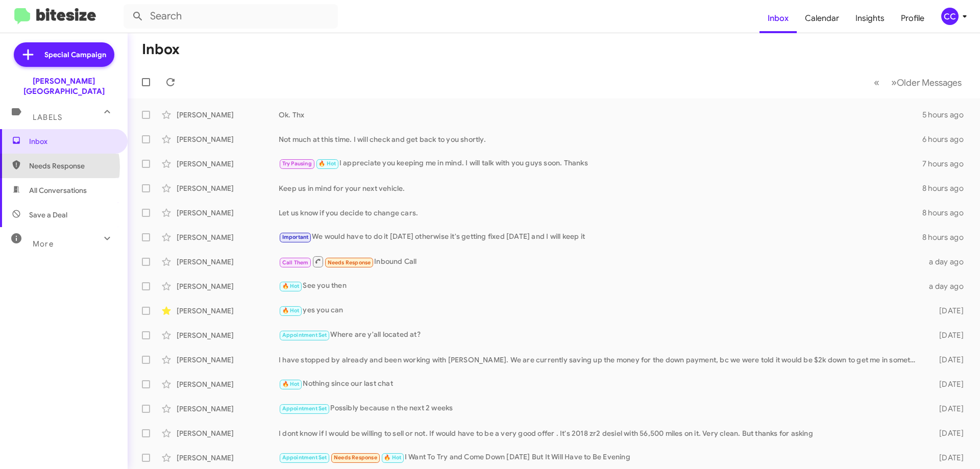 The height and width of the screenshot is (469, 980). Describe the element at coordinates (913, 19) in the screenshot. I see `span: Profile` at that location.